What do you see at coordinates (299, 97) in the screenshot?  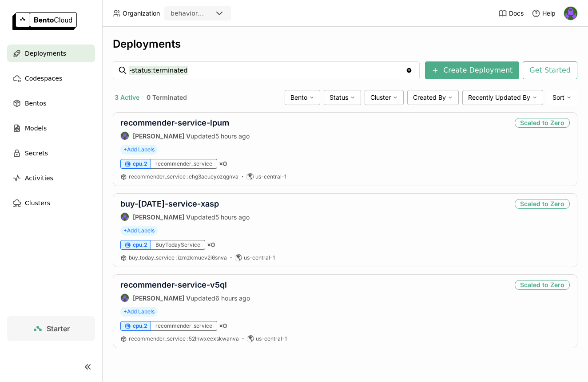 I see `span: Bento` at bounding box center [299, 97].